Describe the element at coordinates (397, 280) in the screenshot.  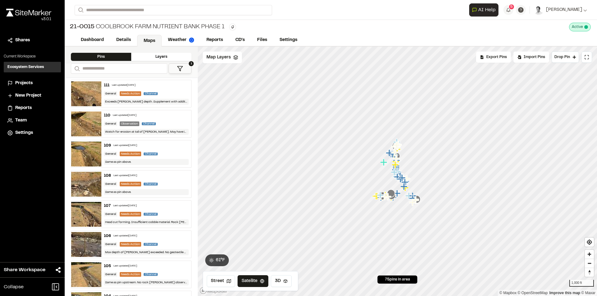
I see `span: 75 pins in area` at that location.